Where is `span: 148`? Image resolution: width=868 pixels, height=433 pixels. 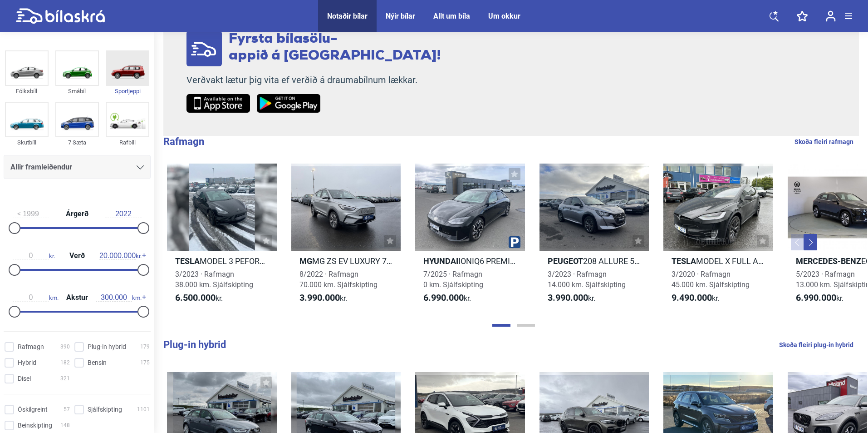 span: 148 is located at coordinates (65, 425).